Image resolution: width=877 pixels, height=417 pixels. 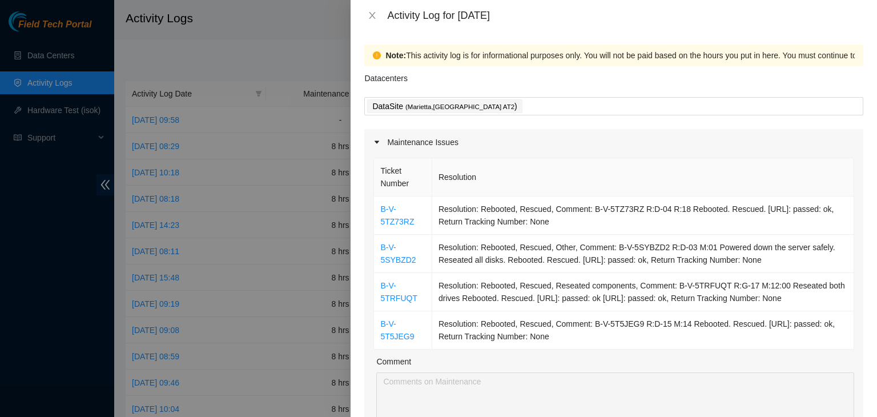 What do you see at coordinates (377, 55) in the screenshot?
I see `span: exclamation-circle` at bounding box center [377, 55].